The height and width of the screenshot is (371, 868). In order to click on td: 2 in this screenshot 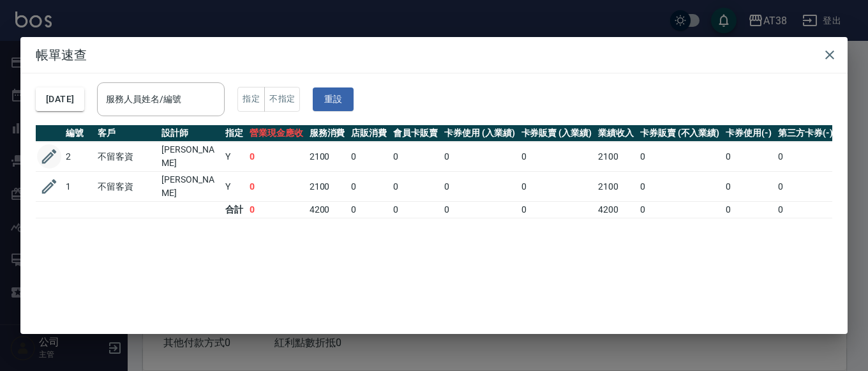, I will do `click(79, 157)`.